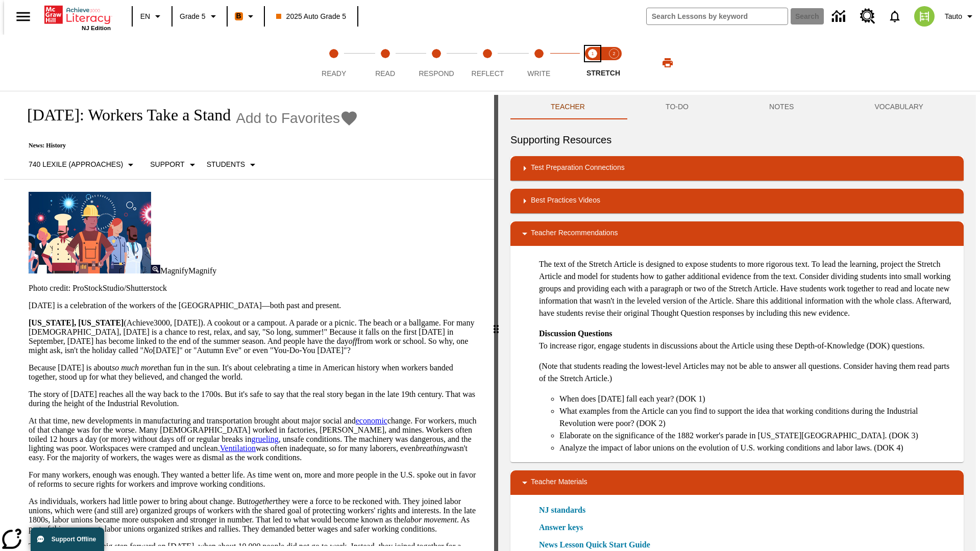  What do you see at coordinates (737, 233) in the screenshot?
I see `div: Teacher Recommendations` at bounding box center [737, 233].